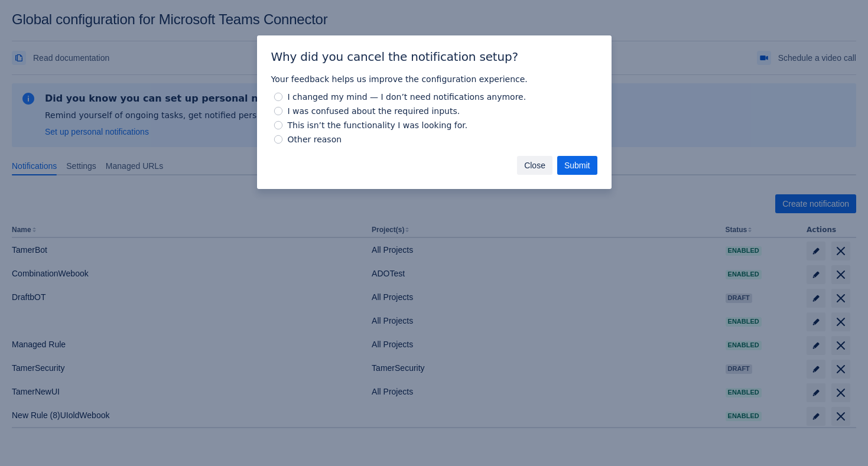 This screenshot has width=868, height=466. Describe the element at coordinates (535, 165) in the screenshot. I see `span: Close` at that location.